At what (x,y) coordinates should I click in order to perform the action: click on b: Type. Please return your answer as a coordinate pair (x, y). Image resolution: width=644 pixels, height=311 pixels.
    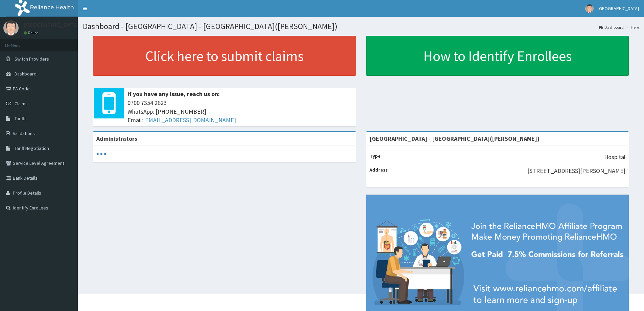
    Looking at the image, I should click on (375, 156).